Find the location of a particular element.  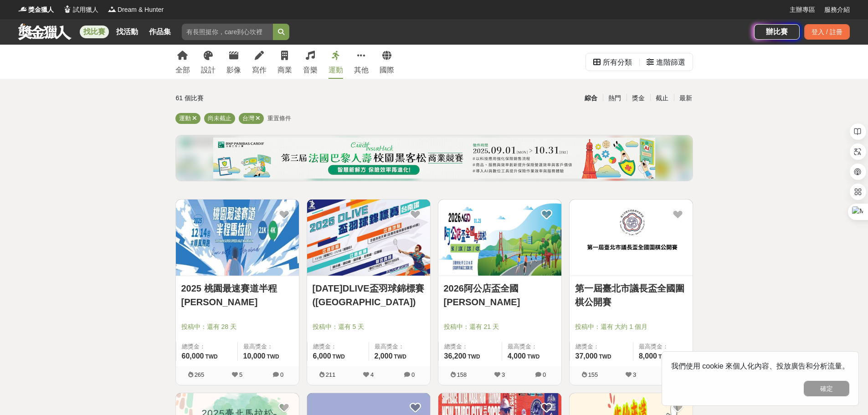

div: 最新 is located at coordinates (686, 98).